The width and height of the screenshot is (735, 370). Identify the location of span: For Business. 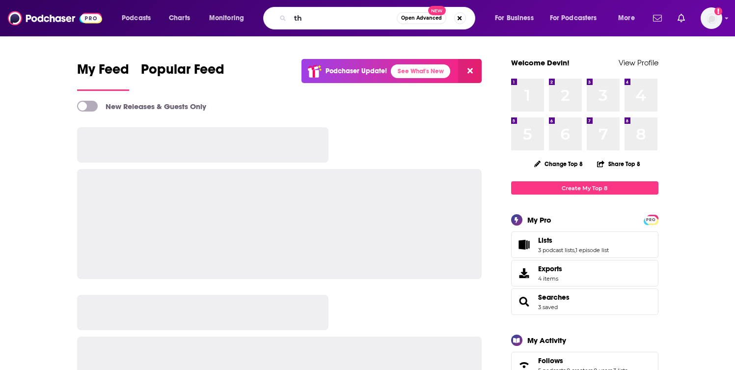
(514, 18).